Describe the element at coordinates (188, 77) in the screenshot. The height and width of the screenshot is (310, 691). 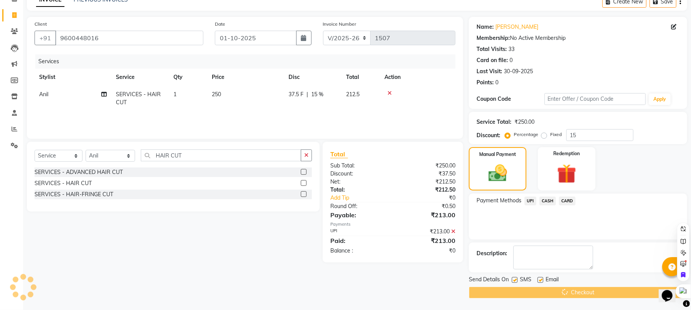
I see `th: Qty` at that location.